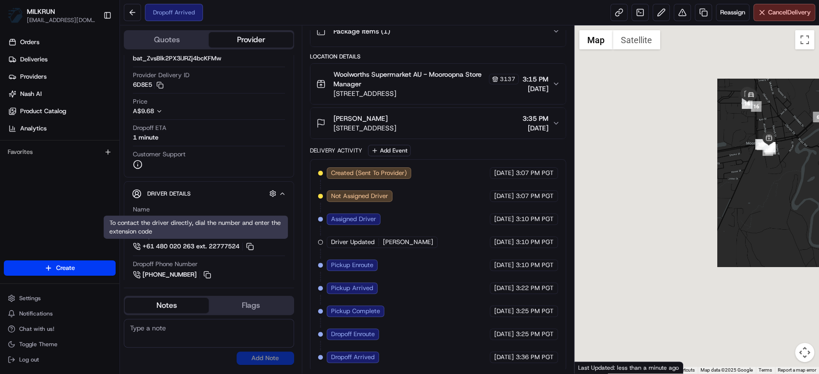  I want to click on button: A$9.68, so click(175, 111).